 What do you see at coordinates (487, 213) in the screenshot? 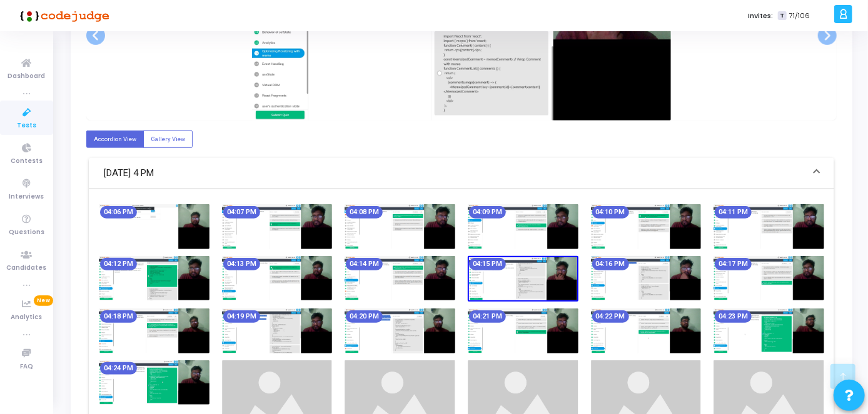
I see `mat-chip: 04:09 PM` at bounding box center [487, 213].